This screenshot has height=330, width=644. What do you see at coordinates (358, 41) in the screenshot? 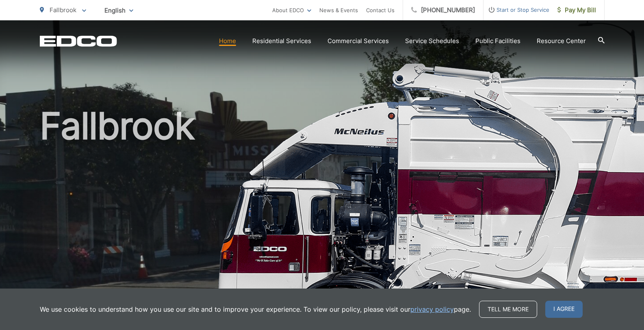
I see `a: Commercial Services` at bounding box center [358, 41].